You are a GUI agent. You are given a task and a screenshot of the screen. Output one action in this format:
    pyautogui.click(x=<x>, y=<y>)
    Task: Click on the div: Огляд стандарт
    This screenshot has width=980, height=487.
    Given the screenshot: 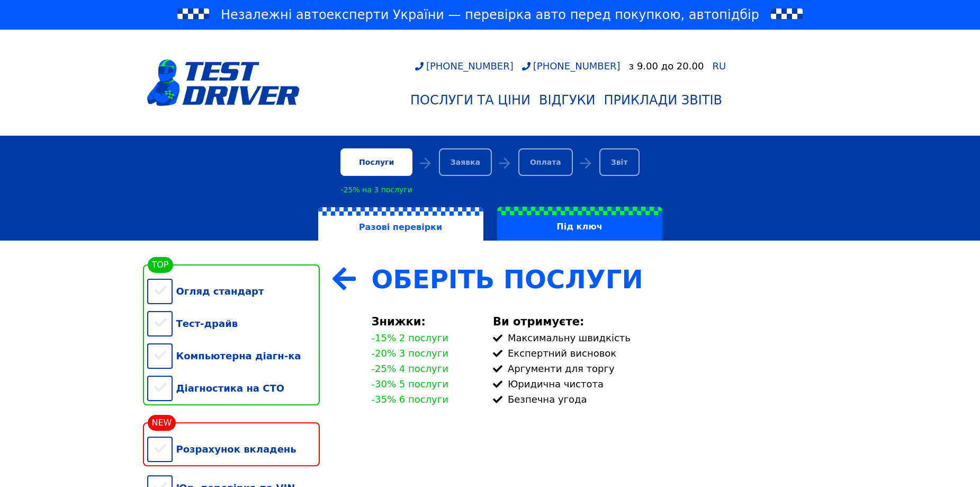 What is the action you would take?
    pyautogui.click(x=233, y=291)
    